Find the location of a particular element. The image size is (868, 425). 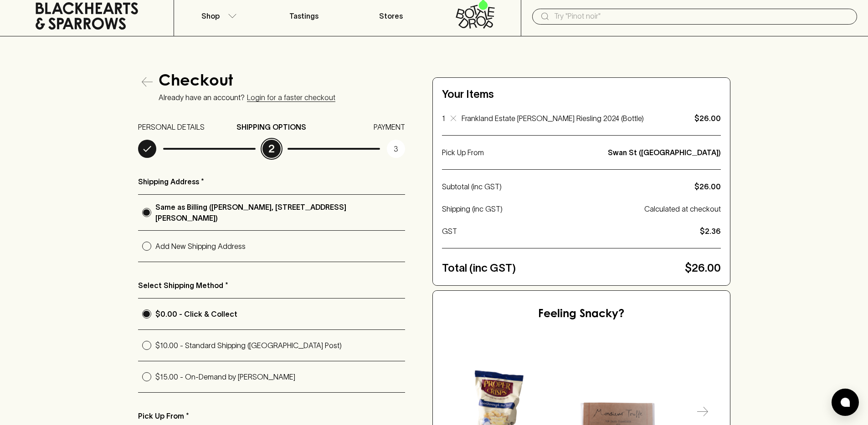

img: bubble-icon is located at coordinates (846, 403).